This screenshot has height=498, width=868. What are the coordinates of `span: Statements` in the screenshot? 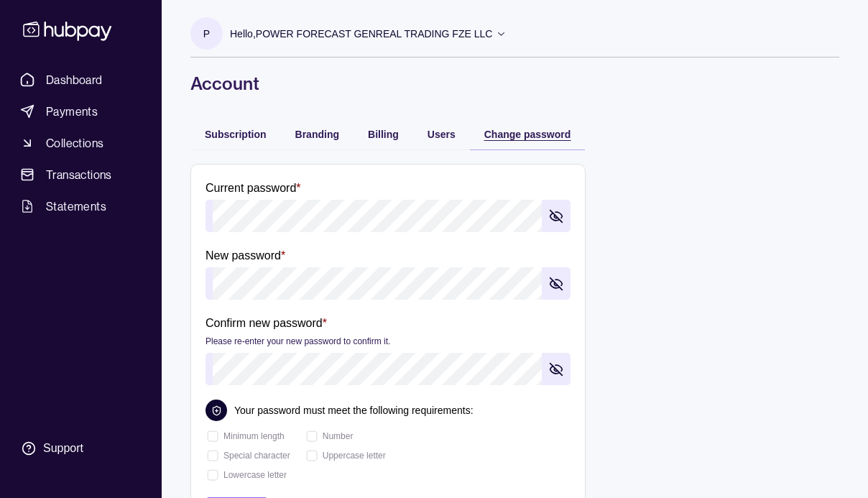 It's located at (76, 207).